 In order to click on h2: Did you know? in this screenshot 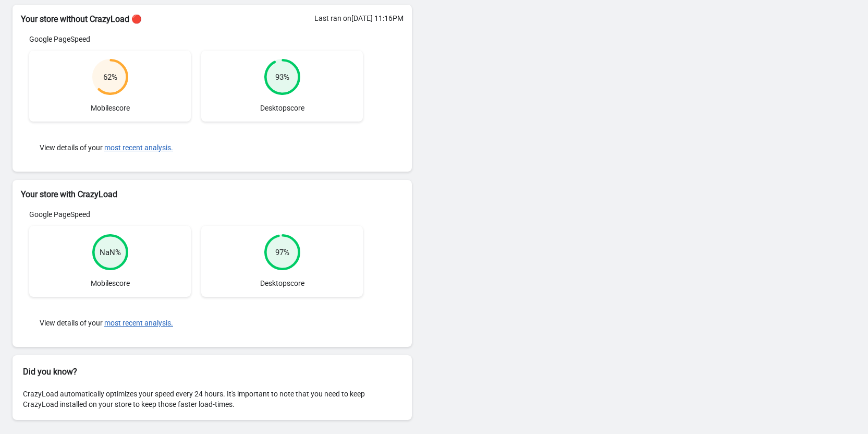, I will do `click(212, 372)`.